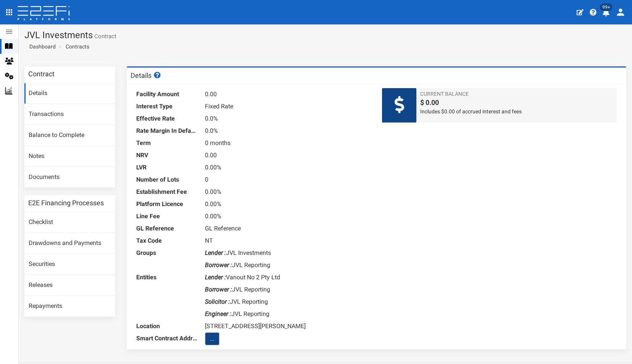 The image size is (632, 364). What do you see at coordinates (167, 228) in the screenshot?
I see `dt: GL Reference` at bounding box center [167, 228].